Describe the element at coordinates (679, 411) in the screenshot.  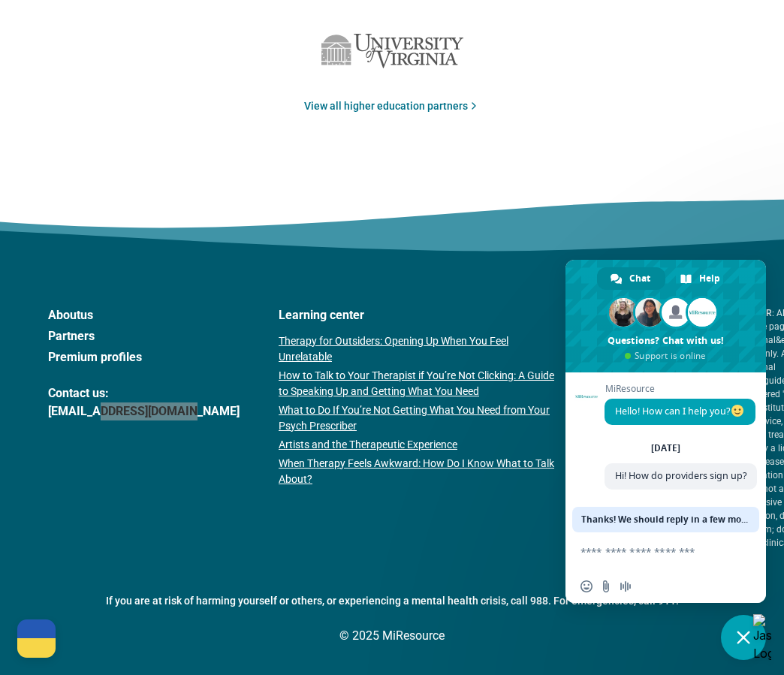
I see `span: Hello! How can I help you?` at that location.